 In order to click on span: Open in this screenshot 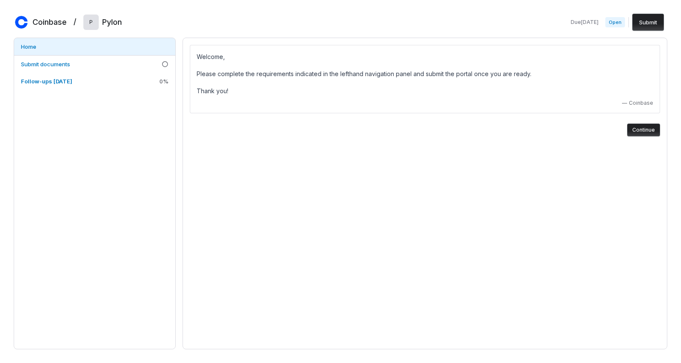, I will do `click(615, 22)`.